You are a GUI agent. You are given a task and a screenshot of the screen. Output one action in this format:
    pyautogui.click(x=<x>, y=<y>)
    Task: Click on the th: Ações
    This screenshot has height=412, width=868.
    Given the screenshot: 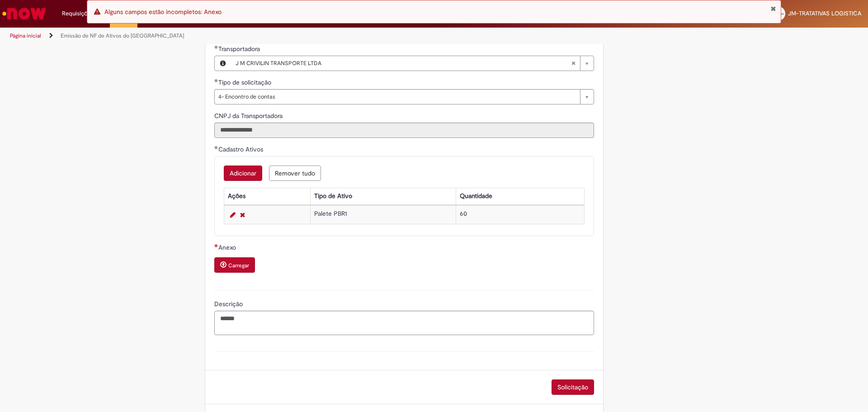 What is the action you would take?
    pyautogui.click(x=266, y=196)
    